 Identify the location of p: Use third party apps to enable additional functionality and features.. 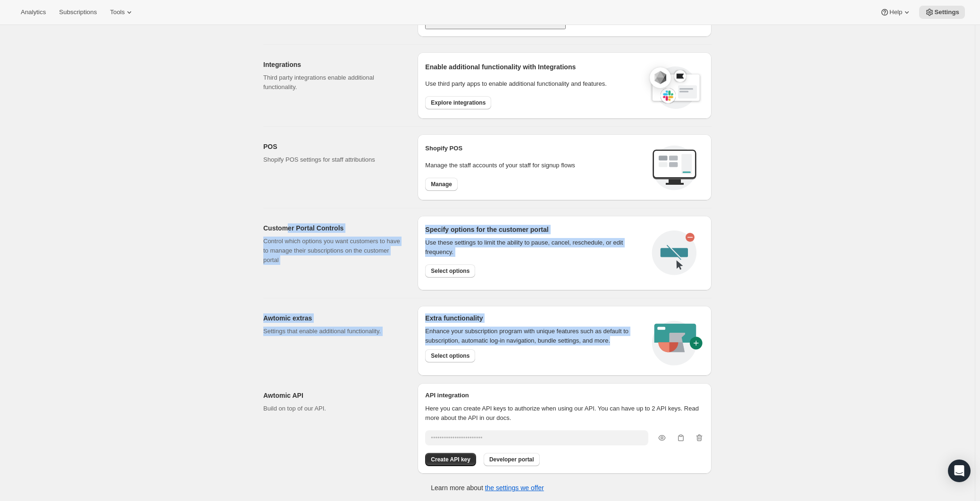
(533, 84).